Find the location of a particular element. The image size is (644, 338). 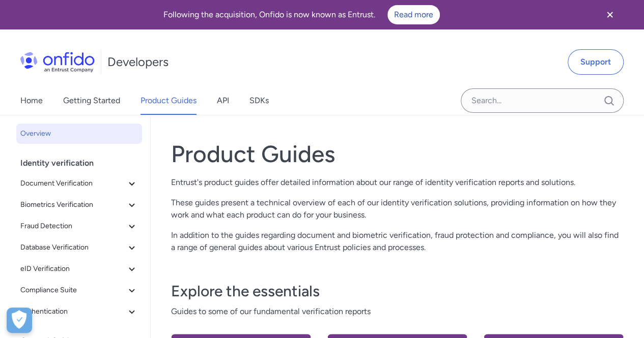

a: Getting Started is located at coordinates (92, 101).